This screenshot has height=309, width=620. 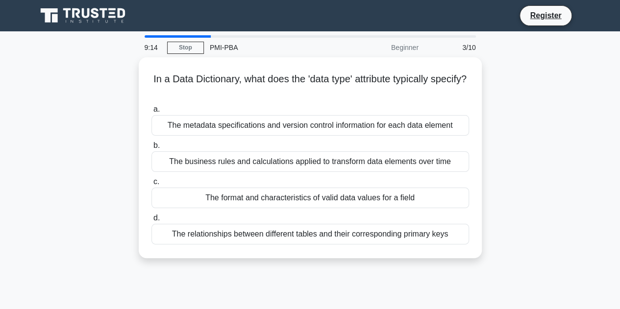 What do you see at coordinates (156, 218) in the screenshot?
I see `span: d.` at bounding box center [156, 218].